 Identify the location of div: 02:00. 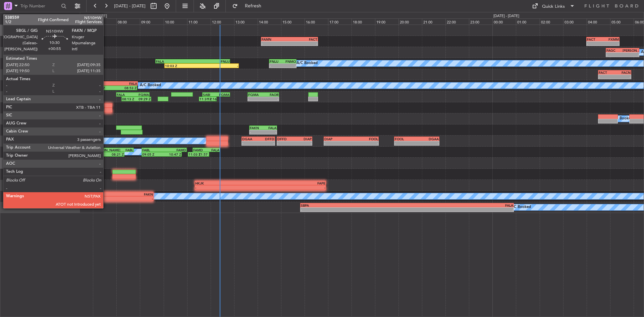
(551, 22).